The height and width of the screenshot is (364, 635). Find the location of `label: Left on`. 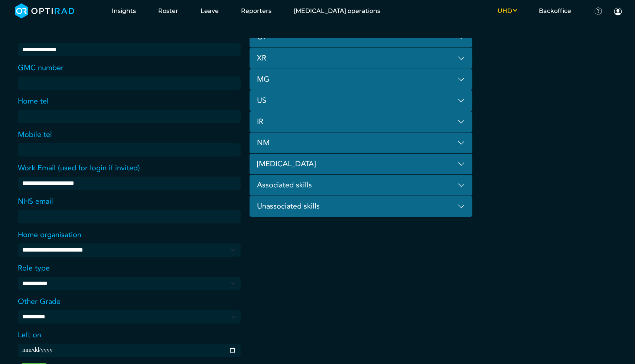

label: Left on is located at coordinates (29, 335).